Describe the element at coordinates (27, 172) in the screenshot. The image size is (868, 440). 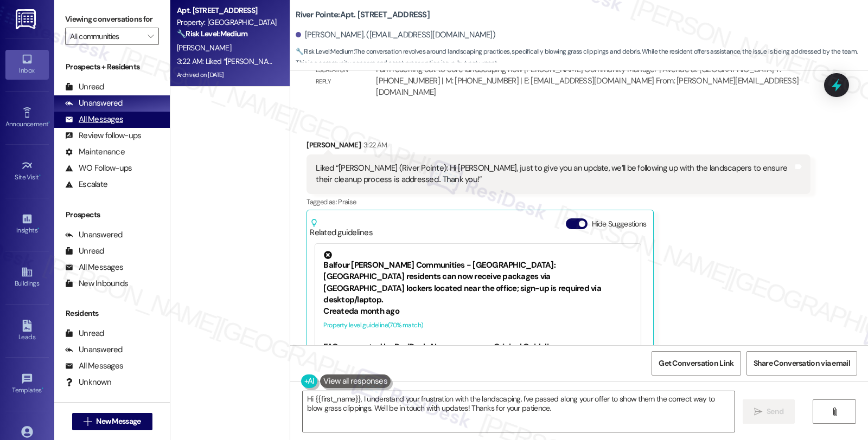
I see `a: Site Visit •` at that location.